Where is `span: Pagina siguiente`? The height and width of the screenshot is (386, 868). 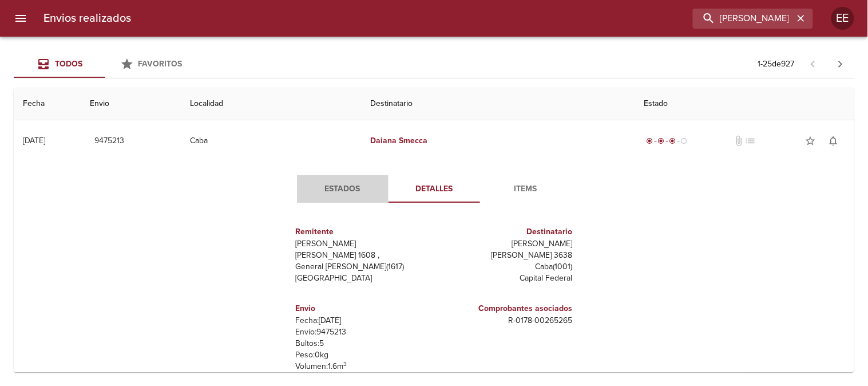
span: Pagina siguiente is located at coordinates (840, 64).